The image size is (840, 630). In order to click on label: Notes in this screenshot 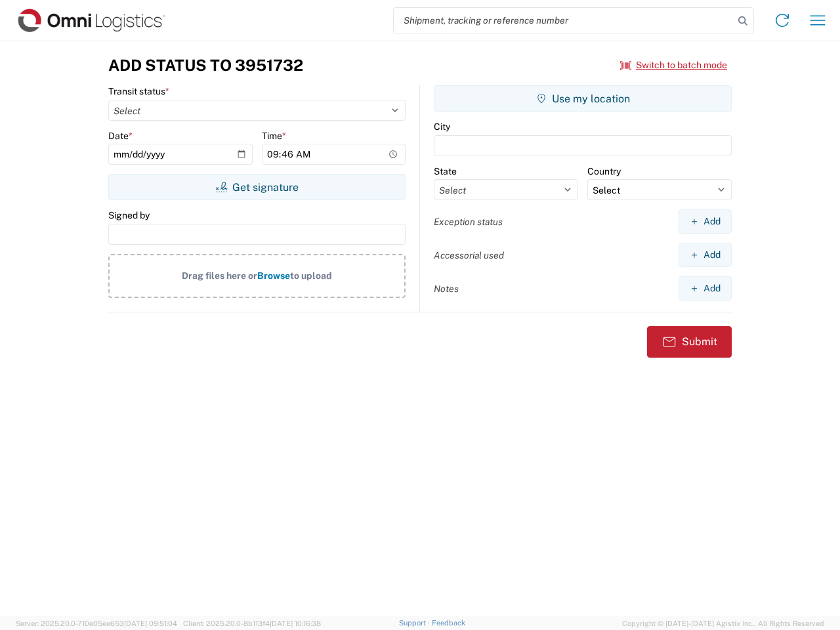, I will do `click(446, 288)`.